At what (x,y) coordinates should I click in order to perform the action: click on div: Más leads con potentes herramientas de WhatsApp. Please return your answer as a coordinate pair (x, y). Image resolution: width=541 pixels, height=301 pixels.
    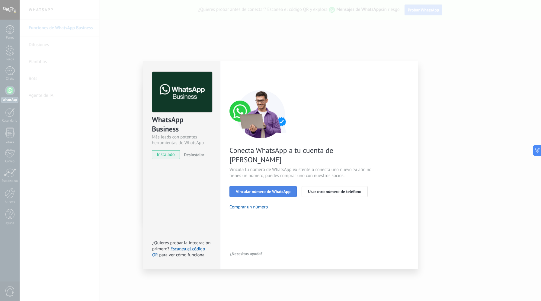
    Looking at the image, I should click on (181, 140).